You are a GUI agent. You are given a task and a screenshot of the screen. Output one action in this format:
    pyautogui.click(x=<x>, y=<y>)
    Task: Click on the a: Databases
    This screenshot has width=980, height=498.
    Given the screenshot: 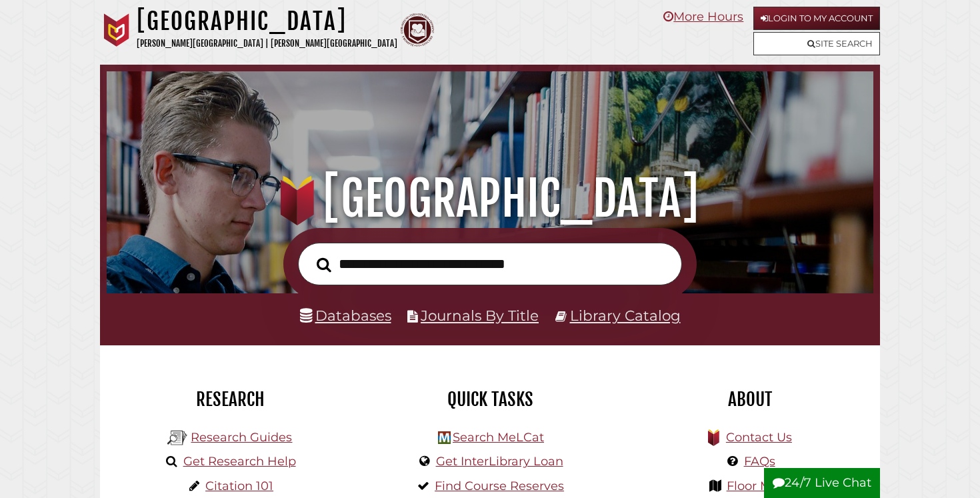 What is the action you would take?
    pyautogui.click(x=345, y=316)
    